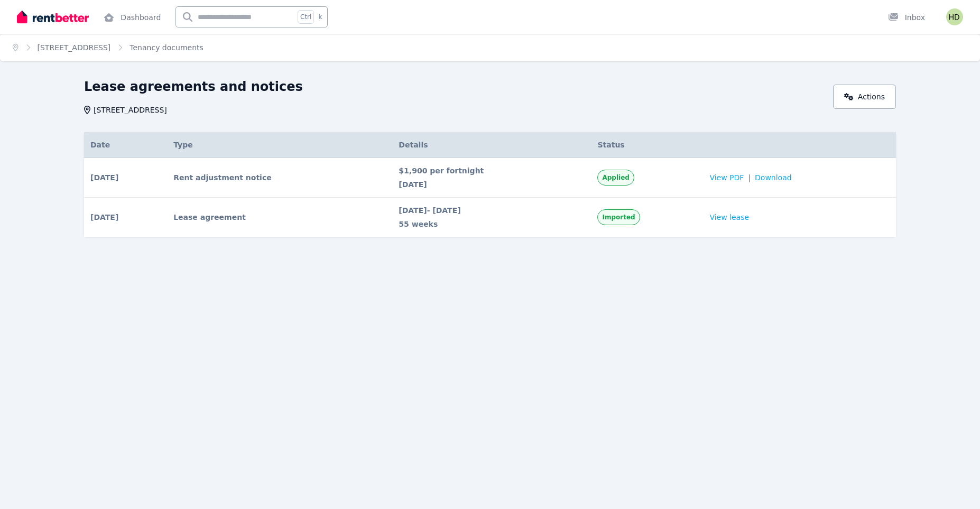  Describe the element at coordinates (280, 178) in the screenshot. I see `td: Rent adjustment notice` at that location.